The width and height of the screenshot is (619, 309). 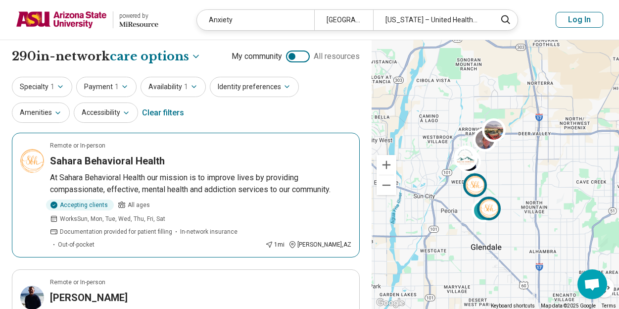 What do you see at coordinates (608, 305) in the screenshot?
I see `a: Terms (opens in new tab)` at bounding box center [608, 305].